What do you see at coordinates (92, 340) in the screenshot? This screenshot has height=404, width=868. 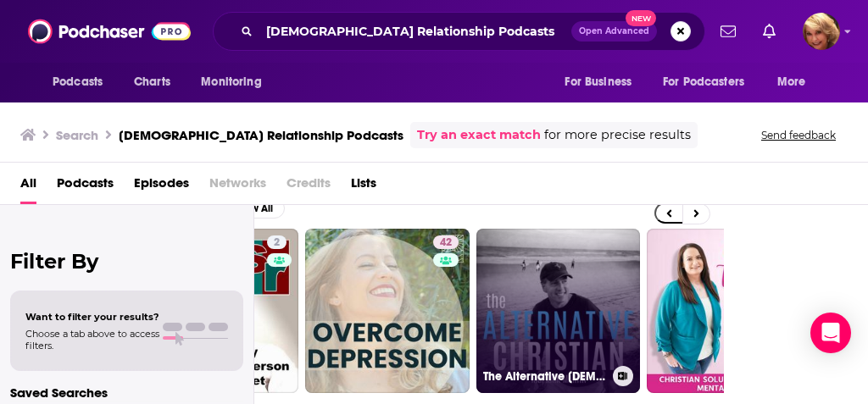 I see `span: Choose a tab above to access filters.` at bounding box center [92, 340].